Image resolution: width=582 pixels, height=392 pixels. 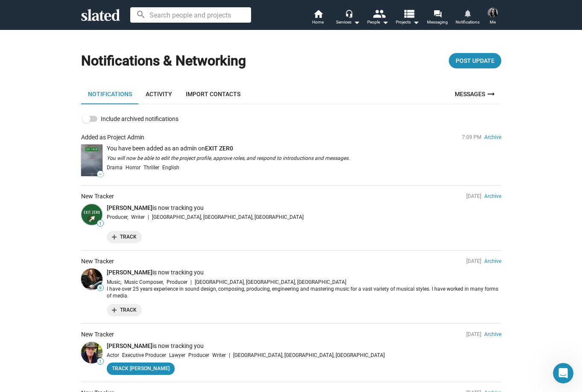 What do you see at coordinates (437, 22) in the screenshot?
I see `span: Messaging` at bounding box center [437, 22].